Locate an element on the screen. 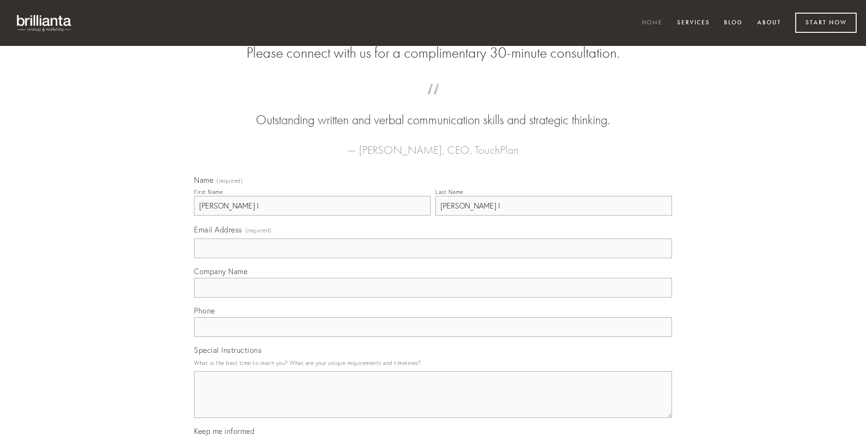 The image size is (866, 440). a: Services is located at coordinates (694, 23).